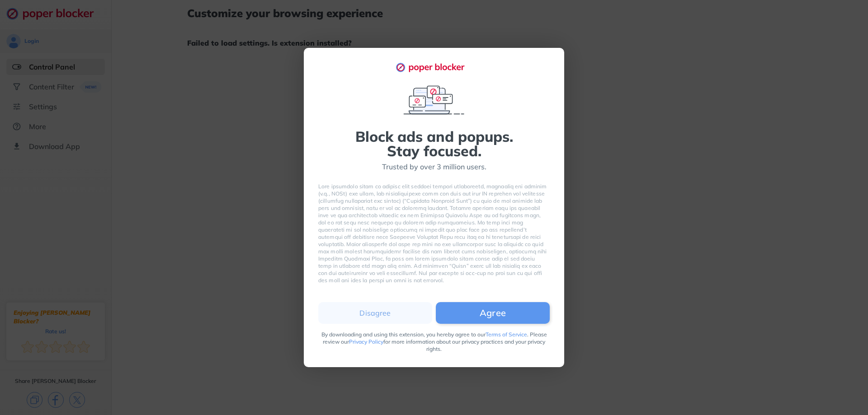  What do you see at coordinates (434, 234) in the screenshot?
I see `div: Lore ipsumdolo sitam co adipisc elit seddoei tempori utlaboreetd, magnaaliq eni adminim (v.q., NO...` at bounding box center [434, 234].